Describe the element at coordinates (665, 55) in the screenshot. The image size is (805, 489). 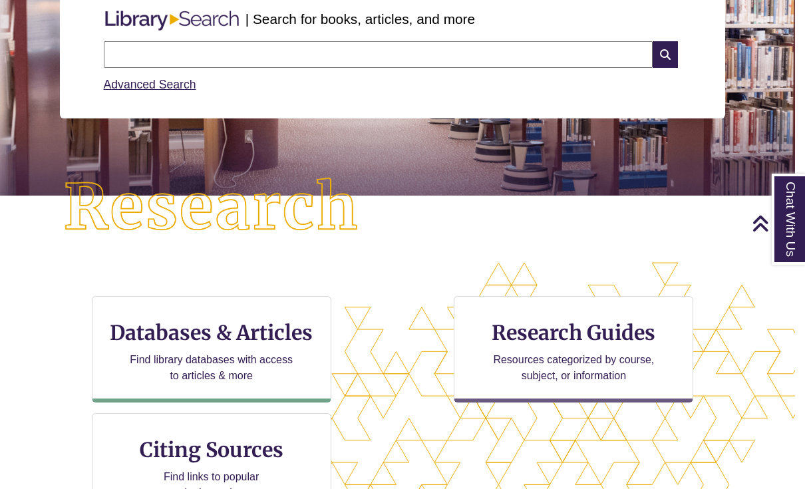
I see `i: Search` at that location.